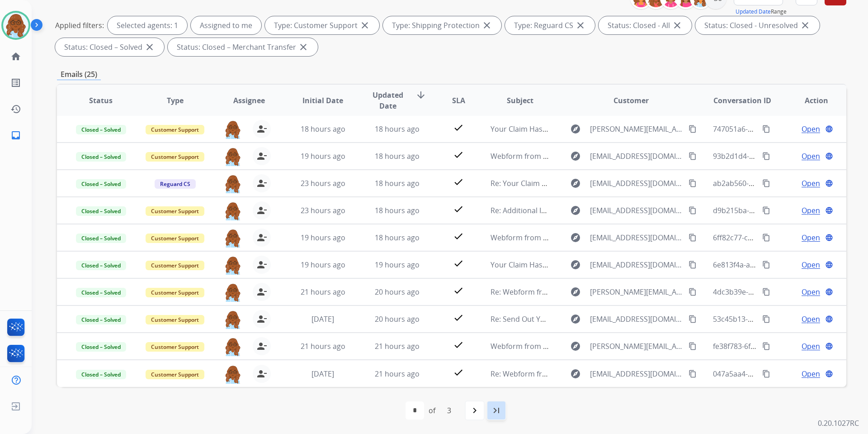 The height and width of the screenshot is (434, 868). I want to click on span: Re: Send Out Your Product to Staghead Designs, so click(572, 319).